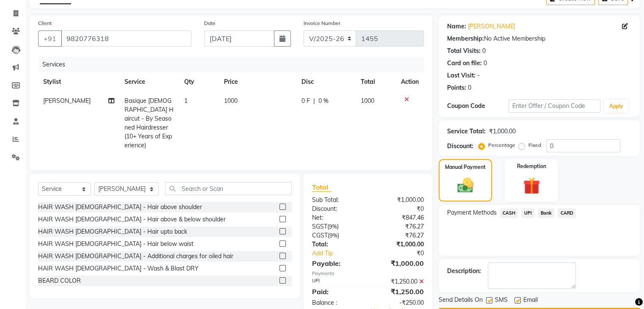 Image resolution: width=644 pixels, height=309 pixels. I want to click on img: _cash.svg, so click(465, 186).